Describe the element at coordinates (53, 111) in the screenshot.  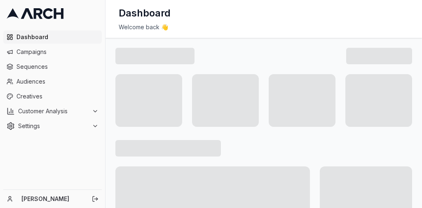
I see `span: Customer Analysis` at that location.